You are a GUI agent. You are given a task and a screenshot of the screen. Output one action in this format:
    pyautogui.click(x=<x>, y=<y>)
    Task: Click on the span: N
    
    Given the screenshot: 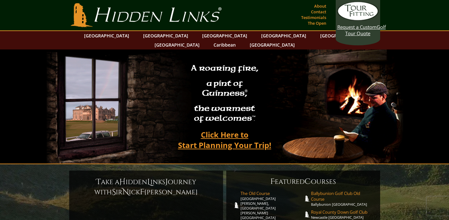 What is the action you would take?
    pyautogui.click(x=126, y=192)
    